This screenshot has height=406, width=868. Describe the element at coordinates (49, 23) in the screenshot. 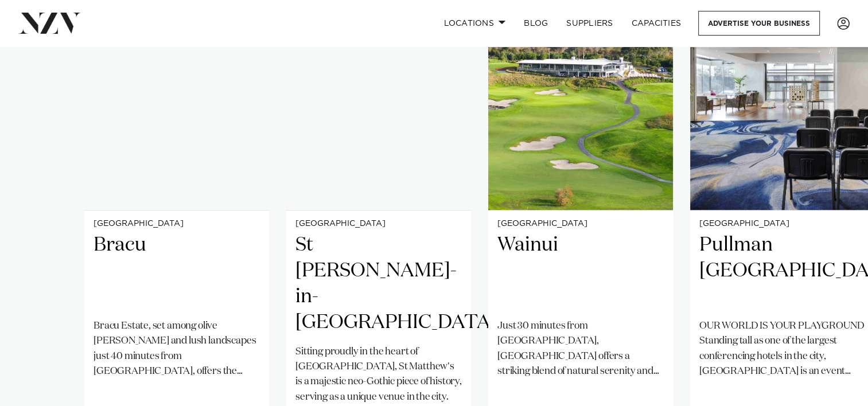

I see `img: nzv-logo.png` at that location.